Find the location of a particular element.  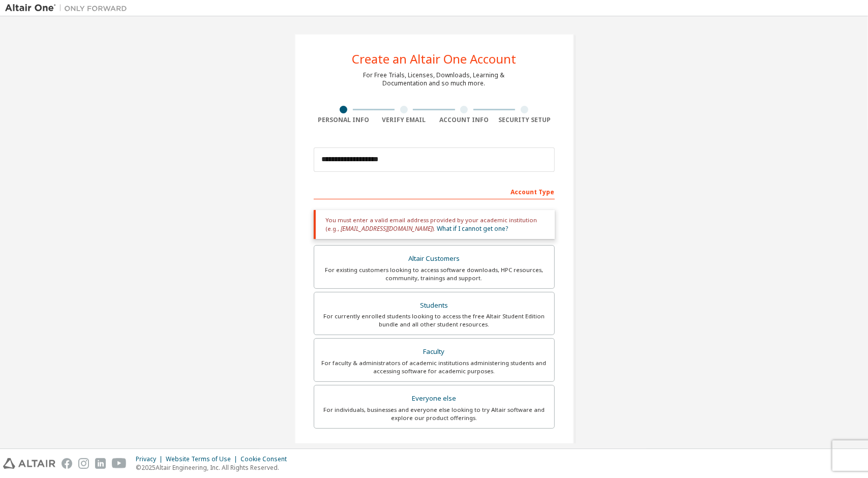

div: For Free Trials, Licenses, Downloads, Learning & Documentation and so much more. is located at coordinates (435, 79).